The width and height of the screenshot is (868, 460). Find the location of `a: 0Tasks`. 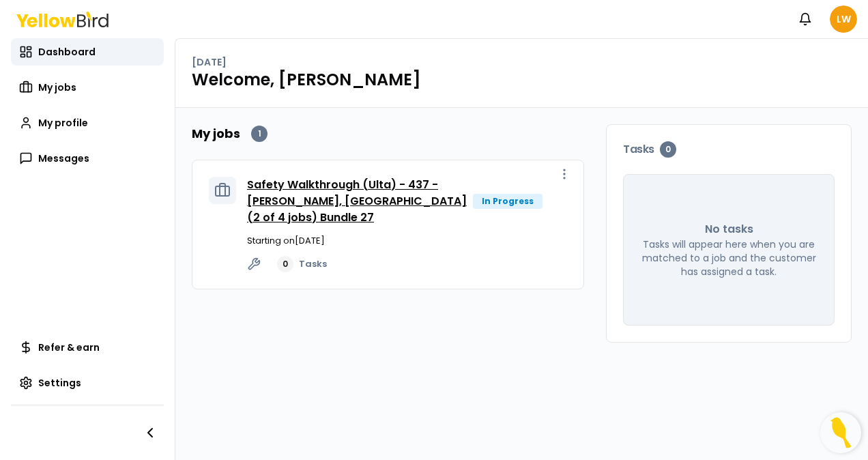

a: 0Tasks is located at coordinates (301, 264).